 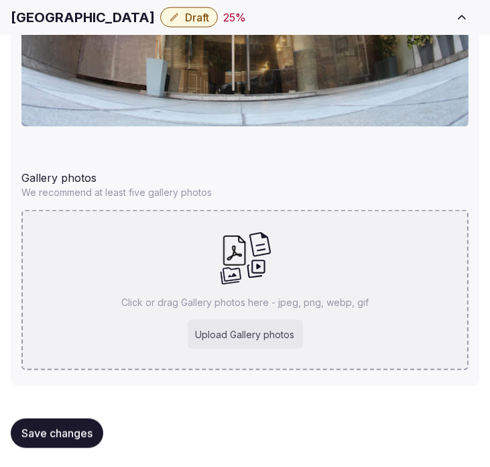 What do you see at coordinates (245, 175) in the screenshot?
I see `div: Gallery photos` at bounding box center [245, 175].